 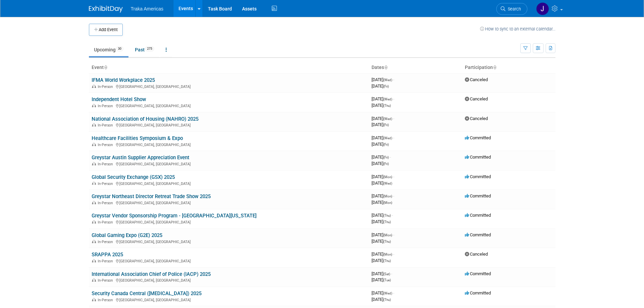 What do you see at coordinates (514, 9) in the screenshot?
I see `span: Search` at bounding box center [514, 9].